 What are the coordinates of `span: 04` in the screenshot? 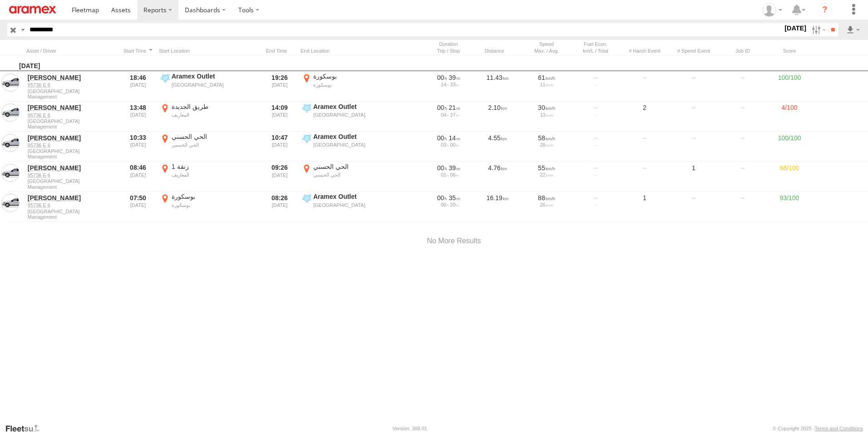 It's located at (444, 115).